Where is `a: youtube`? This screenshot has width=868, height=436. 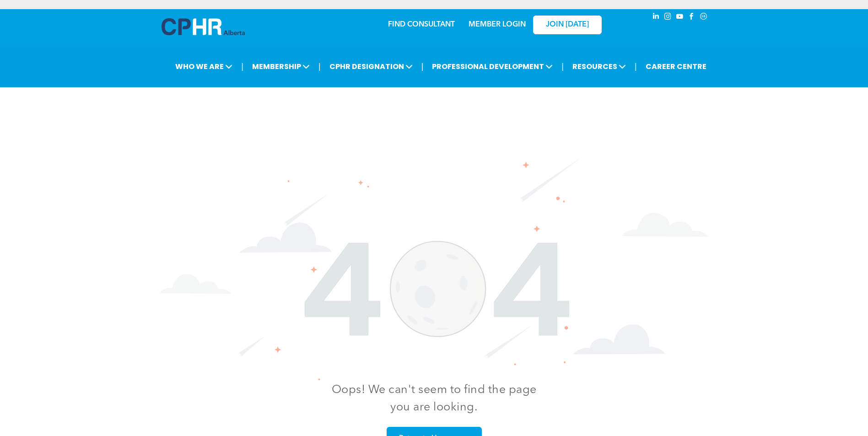 a: youtube is located at coordinates (680, 18).